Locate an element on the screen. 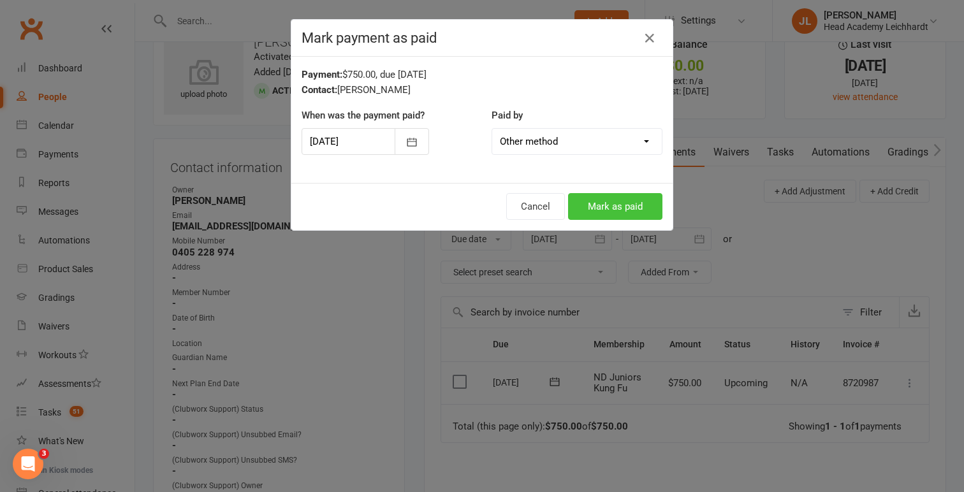  label: Paid by is located at coordinates (507, 115).